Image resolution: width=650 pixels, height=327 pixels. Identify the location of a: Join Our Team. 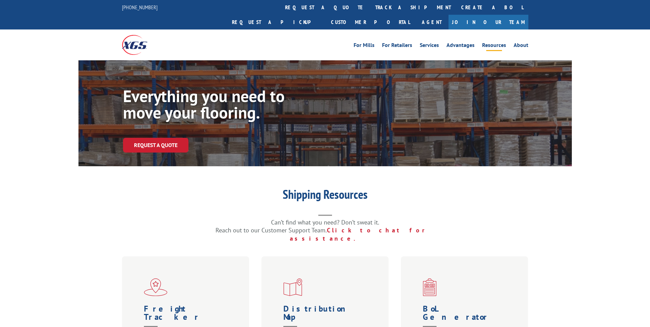
(488, 22).